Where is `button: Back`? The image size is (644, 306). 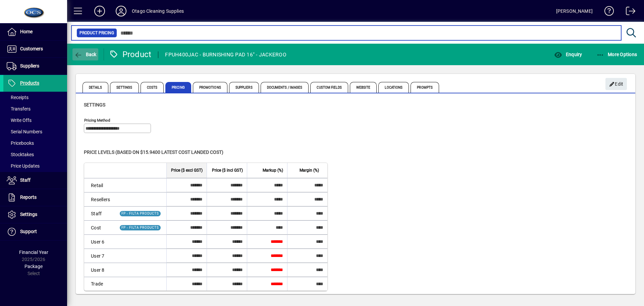 button: Back is located at coordinates (85, 54).